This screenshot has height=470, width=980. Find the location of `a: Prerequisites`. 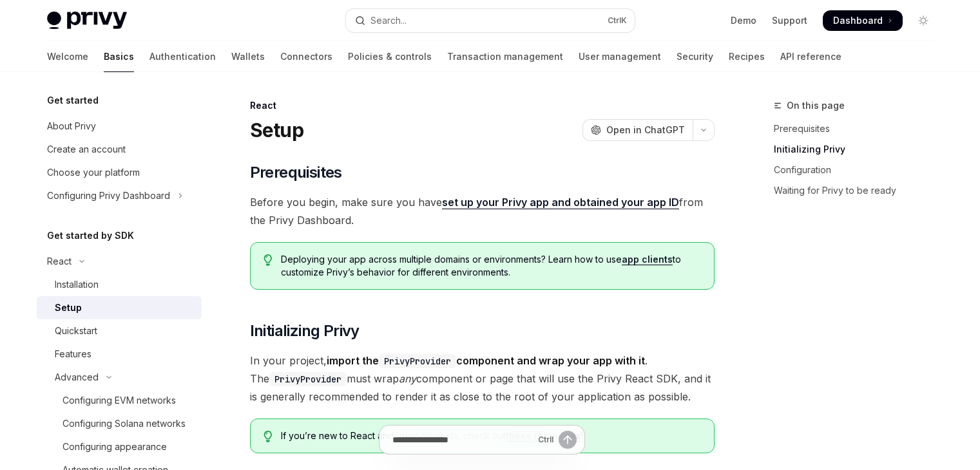

a: Prerequisites is located at coordinates (859, 128).